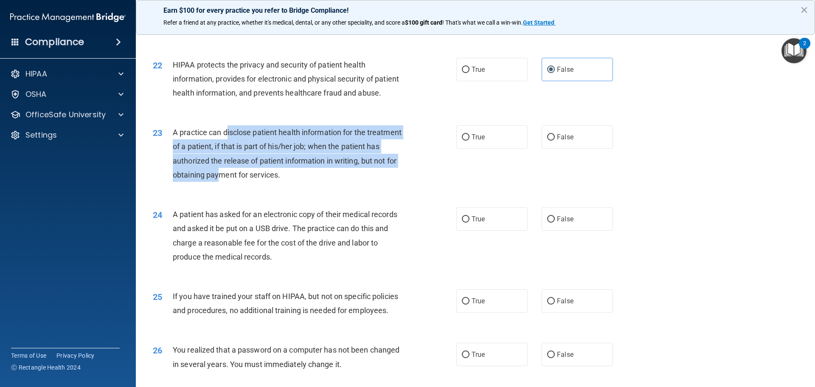 This screenshot has width=815, height=387. I want to click on a: OSHA, so click(67, 94).